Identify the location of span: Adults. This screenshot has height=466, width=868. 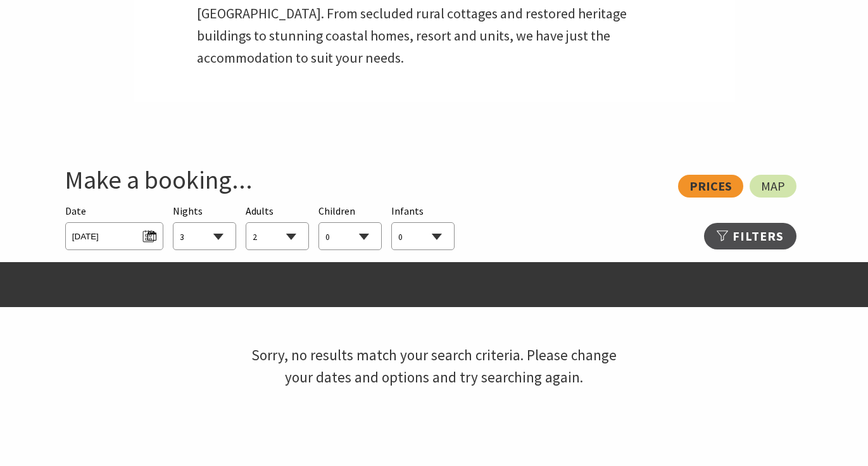
(260, 210).